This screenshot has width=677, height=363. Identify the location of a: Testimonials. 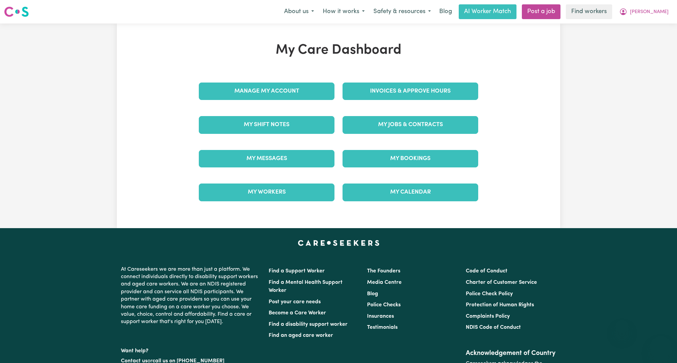
(382, 328).